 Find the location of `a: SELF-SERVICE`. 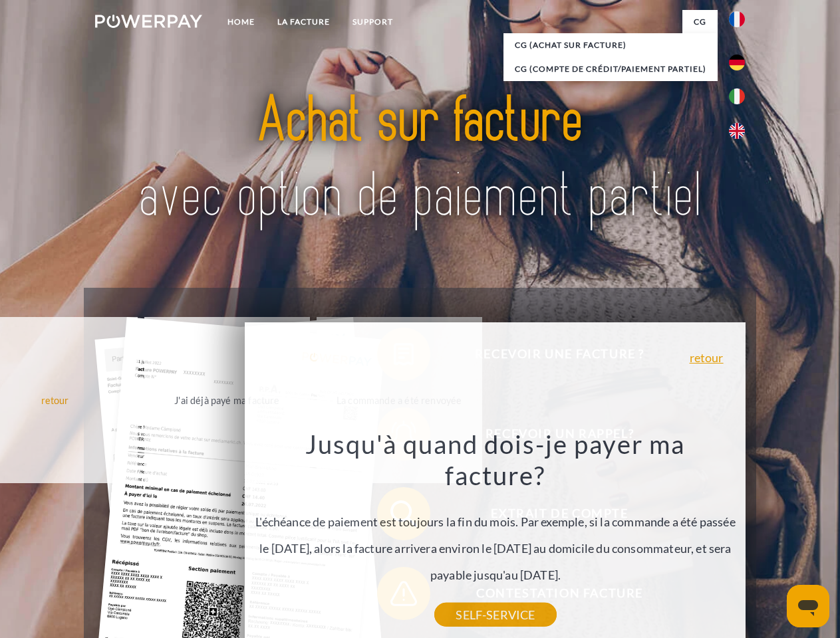

a: SELF-SERVICE is located at coordinates (495, 615).